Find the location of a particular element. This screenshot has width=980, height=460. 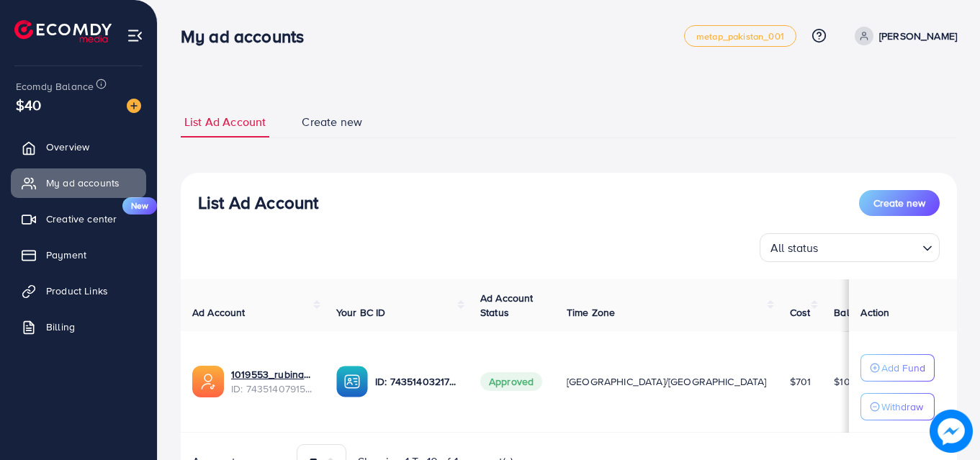

a: Billing is located at coordinates (78, 327).